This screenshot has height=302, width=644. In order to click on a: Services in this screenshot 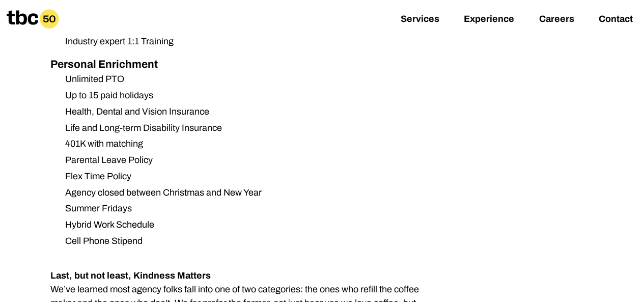, I will do `click(420, 20)`.